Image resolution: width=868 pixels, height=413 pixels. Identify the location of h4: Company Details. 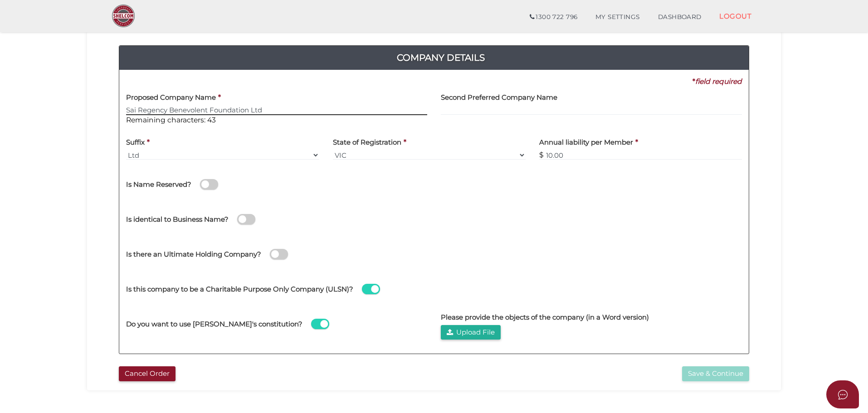
(441, 58).